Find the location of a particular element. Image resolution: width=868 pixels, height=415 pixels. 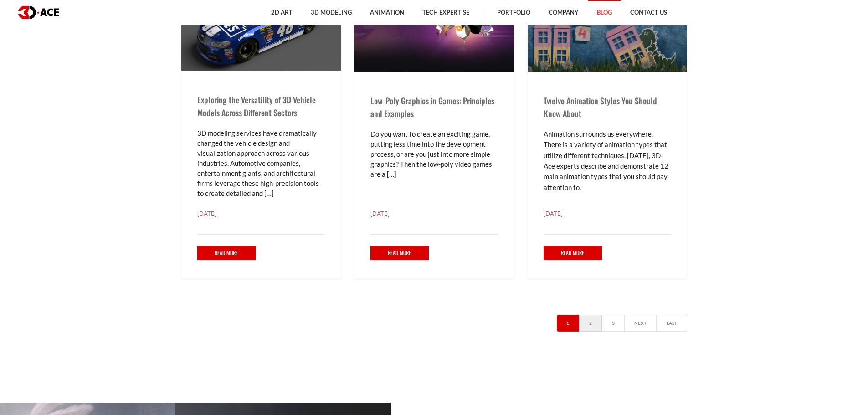

a: Exploring the Versatility of 3D Vehicle Models Across Different Sectors is located at coordinates (256, 106).